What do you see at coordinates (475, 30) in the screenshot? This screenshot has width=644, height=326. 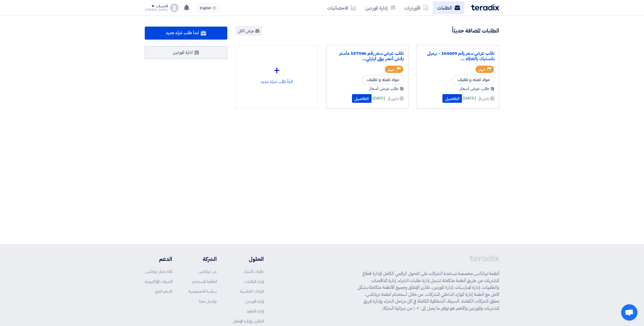 I see `h4: الطلبات المضافة حديثاً` at bounding box center [475, 30].